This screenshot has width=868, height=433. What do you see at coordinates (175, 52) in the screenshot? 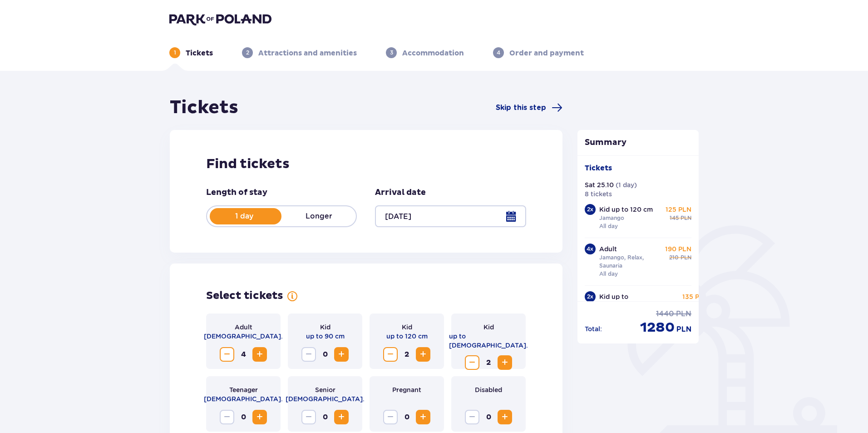
I see `p: 1` at bounding box center [175, 52].